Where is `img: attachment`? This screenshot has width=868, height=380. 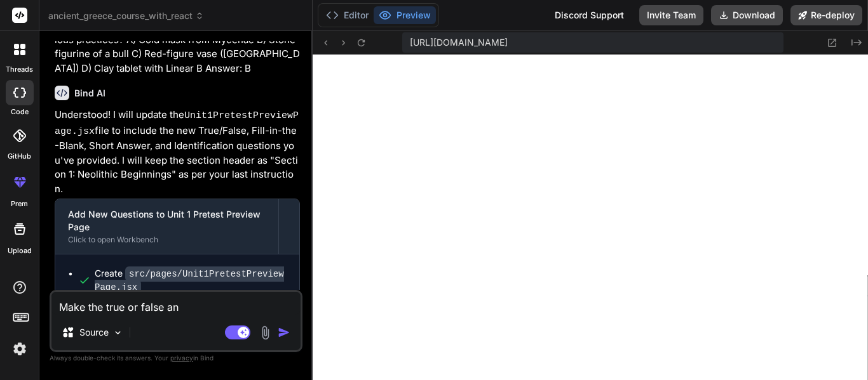 img: attachment is located at coordinates (265, 332).